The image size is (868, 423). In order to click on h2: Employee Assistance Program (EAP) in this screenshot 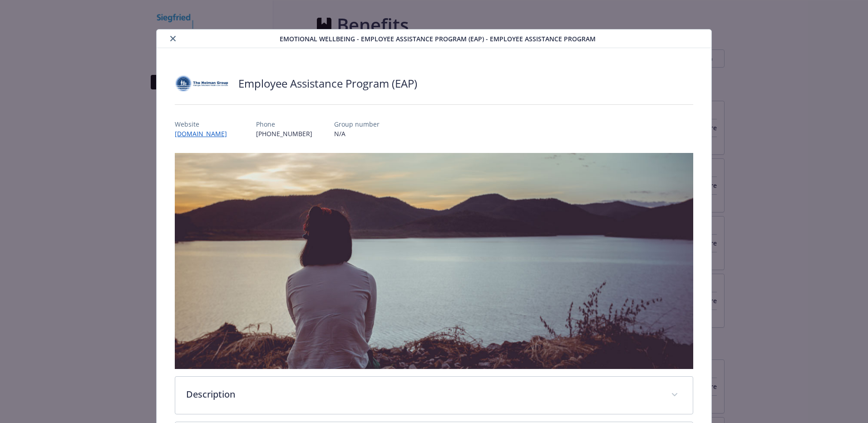, I will do `click(328, 84)`.